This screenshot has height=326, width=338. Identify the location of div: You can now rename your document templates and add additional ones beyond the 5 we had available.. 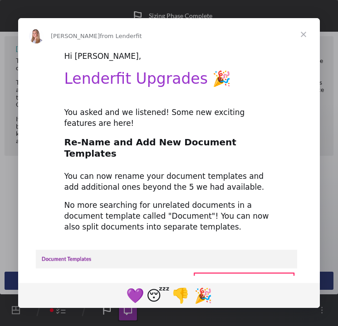
(169, 182).